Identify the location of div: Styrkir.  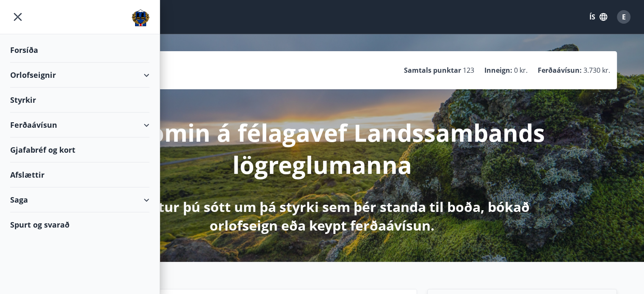
(80, 100).